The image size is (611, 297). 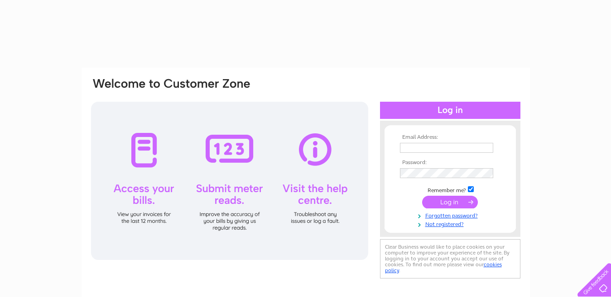 I want to click on a: cookies policy, so click(x=443, y=268).